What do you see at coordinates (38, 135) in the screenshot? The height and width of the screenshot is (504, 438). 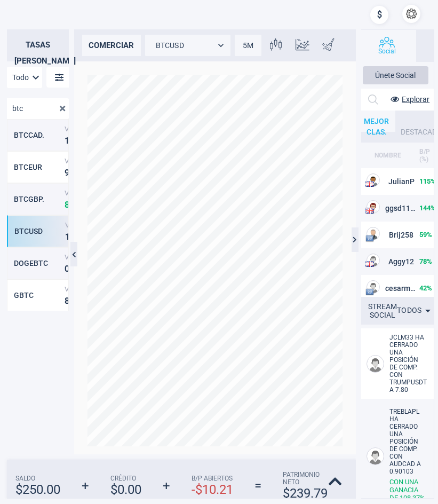 I see `div: BTCCAD.` at bounding box center [38, 135].